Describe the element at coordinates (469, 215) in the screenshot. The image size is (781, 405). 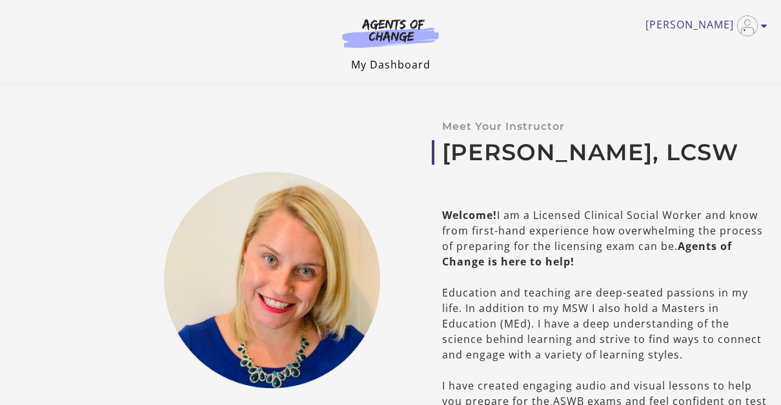
I see `b: Welcome!` at that location.